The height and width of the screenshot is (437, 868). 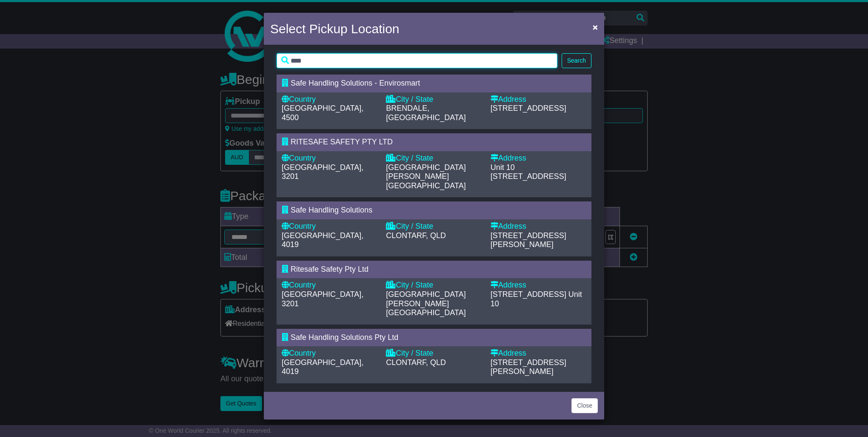 What do you see at coordinates (331, 210) in the screenshot?
I see `span: Safe Handling Solutions` at bounding box center [331, 210].